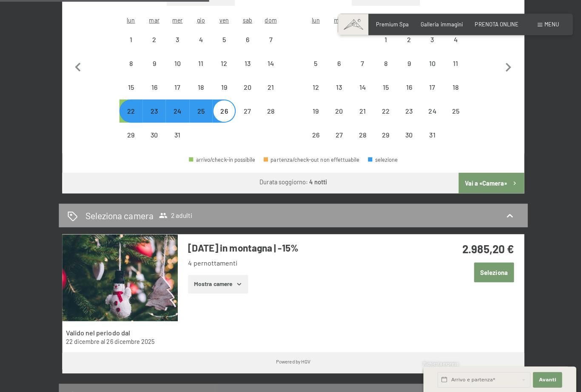  Describe the element at coordinates (222, 117) in the screenshot. I see `div: 26` at that location.